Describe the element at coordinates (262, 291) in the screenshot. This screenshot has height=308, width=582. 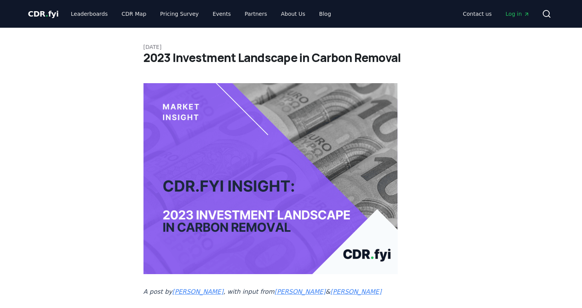
I see `em: A post by , with input from &` at that location.